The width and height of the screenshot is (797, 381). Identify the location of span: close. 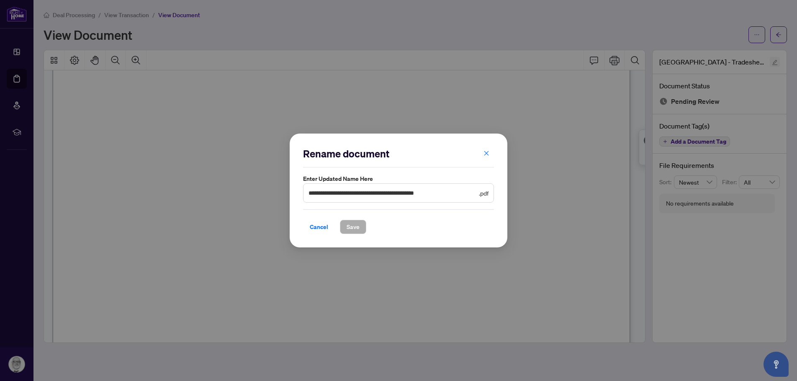
(487, 153).